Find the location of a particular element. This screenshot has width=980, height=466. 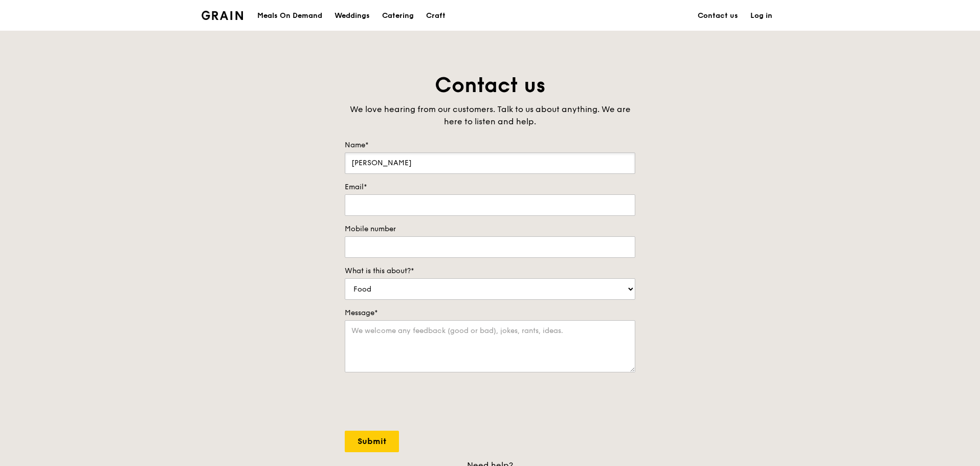

h1: Contact us is located at coordinates (490, 85).